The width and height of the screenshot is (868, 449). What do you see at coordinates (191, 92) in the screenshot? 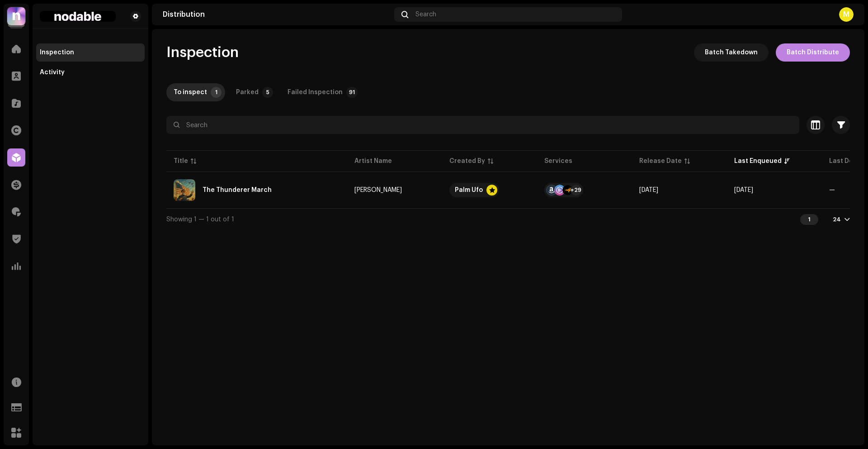
I see `div: To inspect` at bounding box center [191, 92].